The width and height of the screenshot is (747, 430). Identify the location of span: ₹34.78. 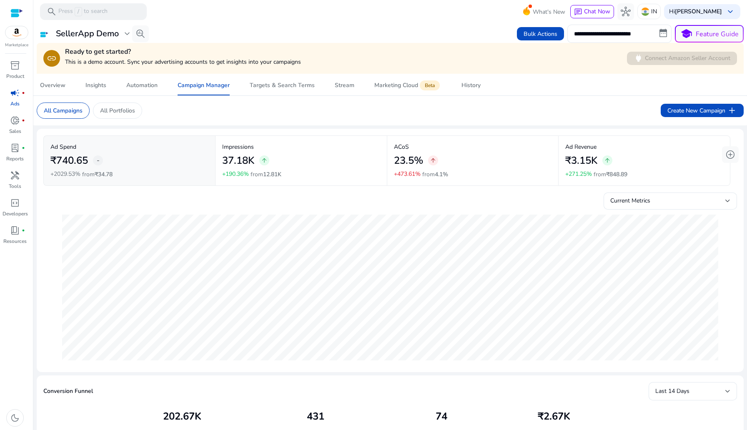
(103, 174).